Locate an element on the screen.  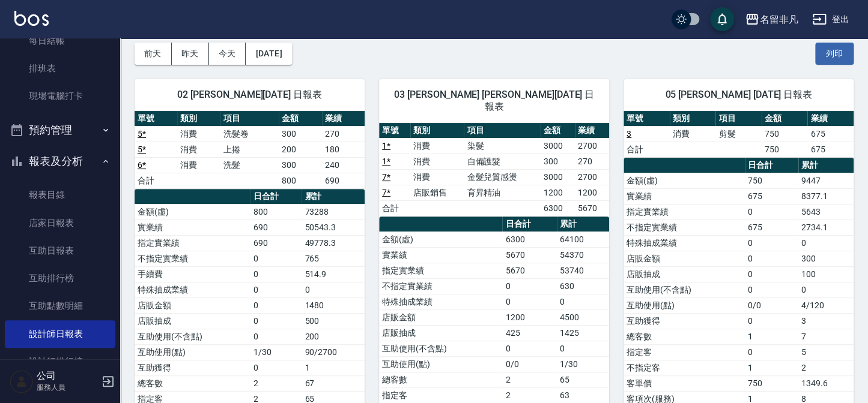
button: 登出 is located at coordinates (830, 19).